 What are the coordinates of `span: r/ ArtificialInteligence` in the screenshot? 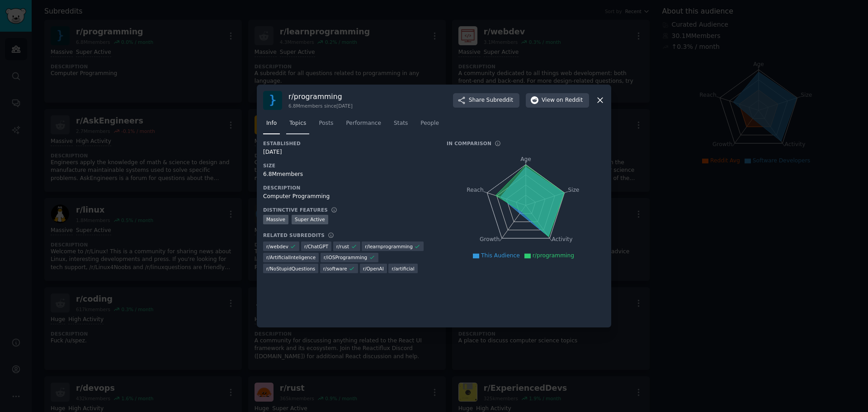 It's located at (291, 257).